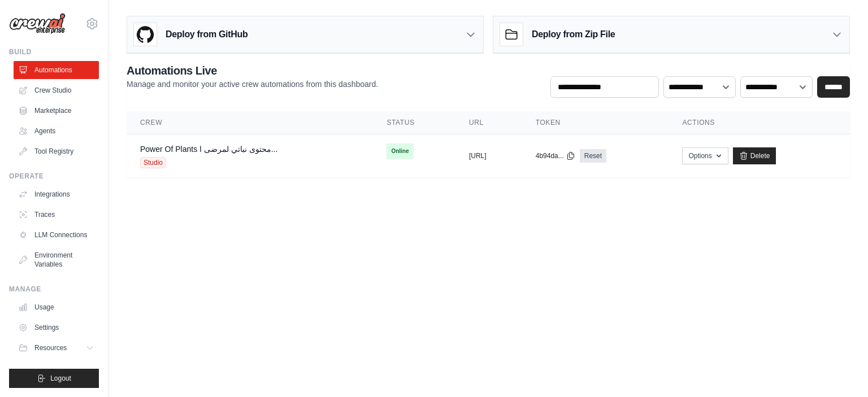  I want to click on a: Crew Studio, so click(56, 90).